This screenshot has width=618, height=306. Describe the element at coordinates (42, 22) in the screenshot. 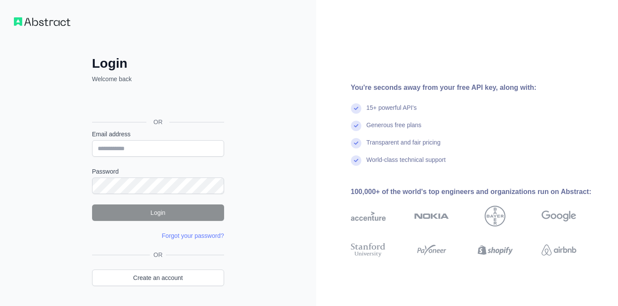

I see `img: Workflow` at that location.